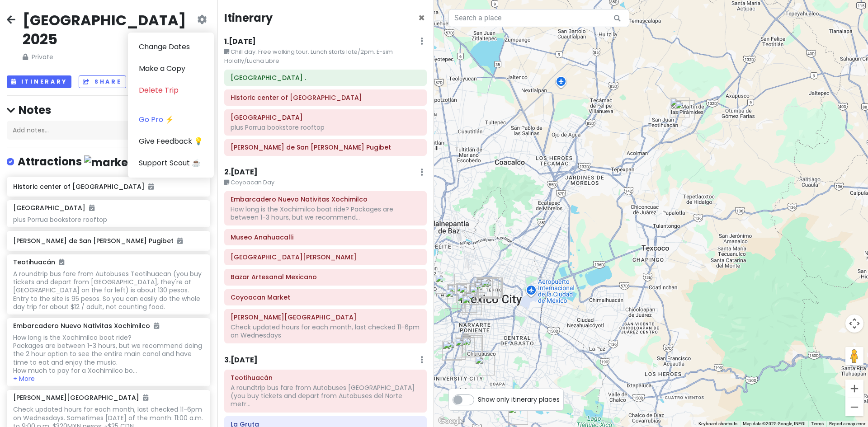  I want to click on button: Close, so click(421, 18).